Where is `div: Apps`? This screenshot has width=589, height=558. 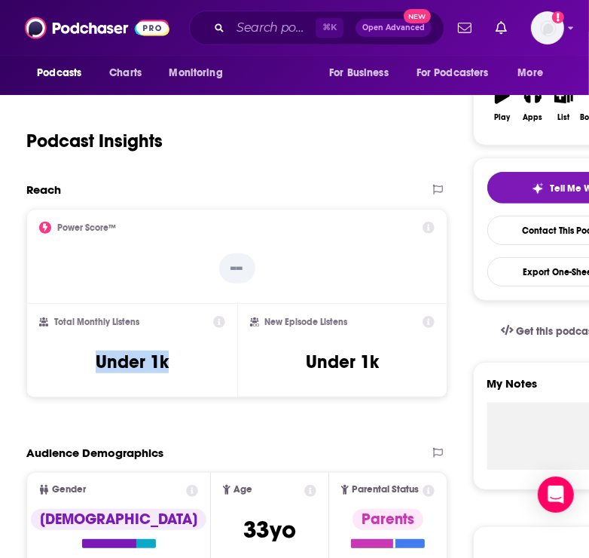
div: Apps is located at coordinates (534, 118).